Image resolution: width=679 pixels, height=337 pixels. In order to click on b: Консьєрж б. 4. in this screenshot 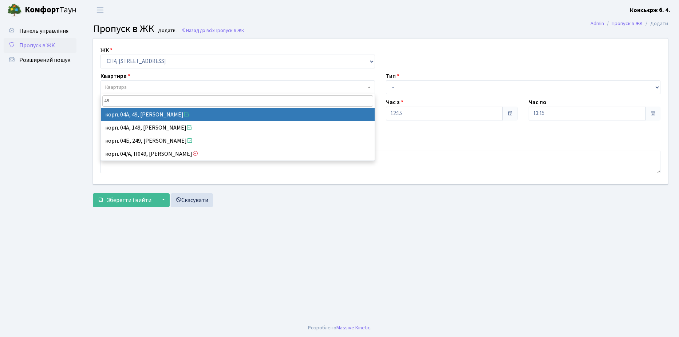, I will do `click(650, 10)`.